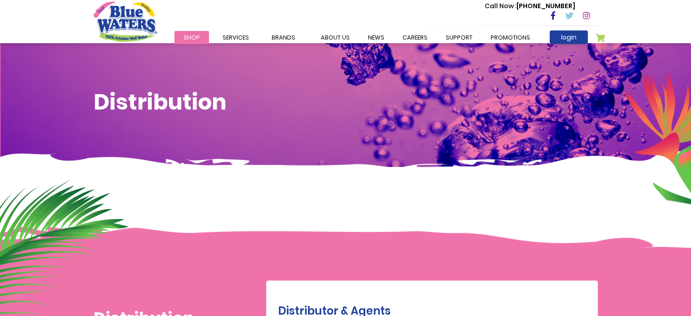 This screenshot has height=316, width=691. I want to click on a: store logo, so click(125, 21).